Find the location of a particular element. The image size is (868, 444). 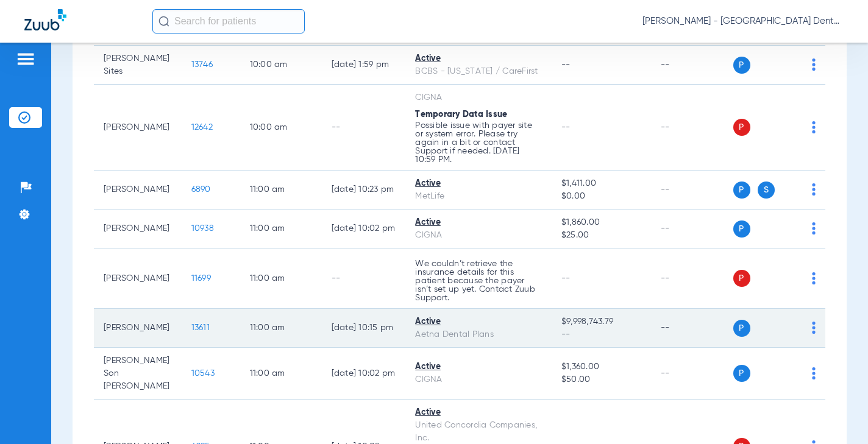

span: $1,360.00 is located at coordinates (601, 367).